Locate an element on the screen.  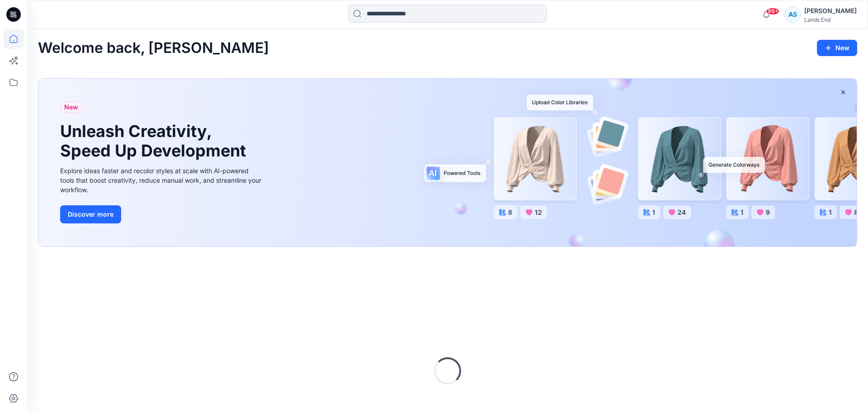
div: Lands End is located at coordinates (830, 19).